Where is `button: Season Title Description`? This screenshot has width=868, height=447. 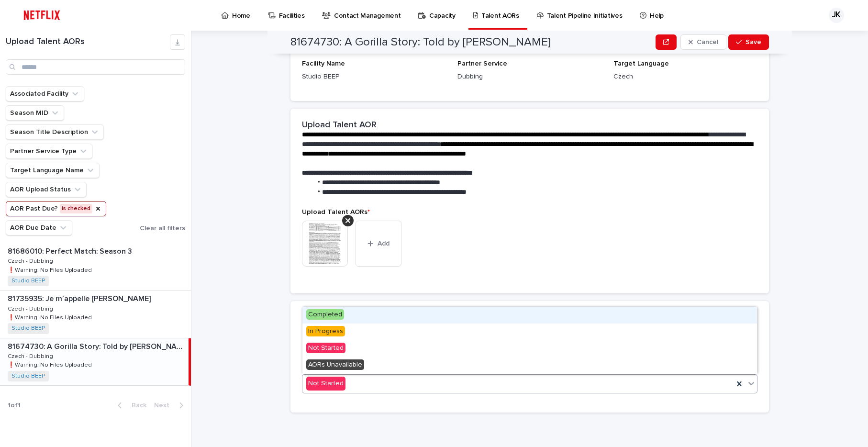
button: Season Title Description is located at coordinates (55, 132).